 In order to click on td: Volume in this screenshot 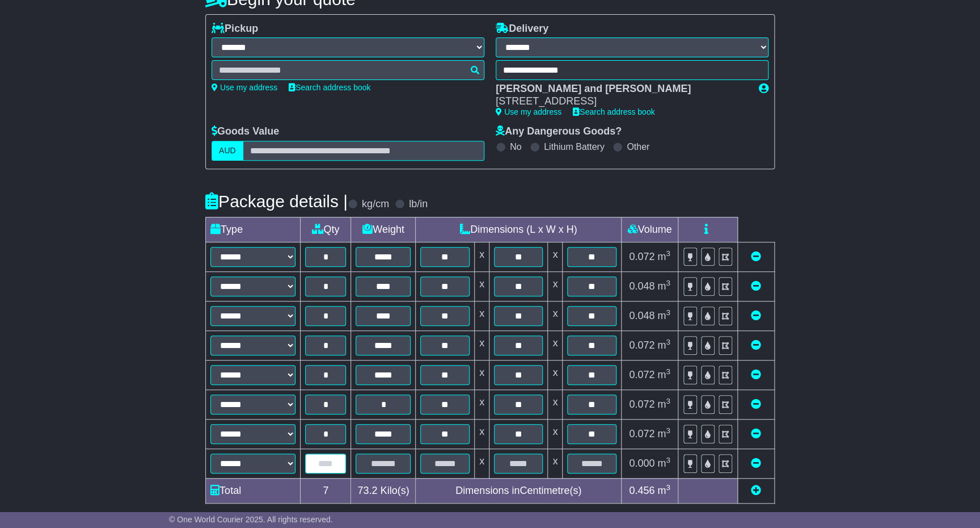, I will do `click(650, 229)`.